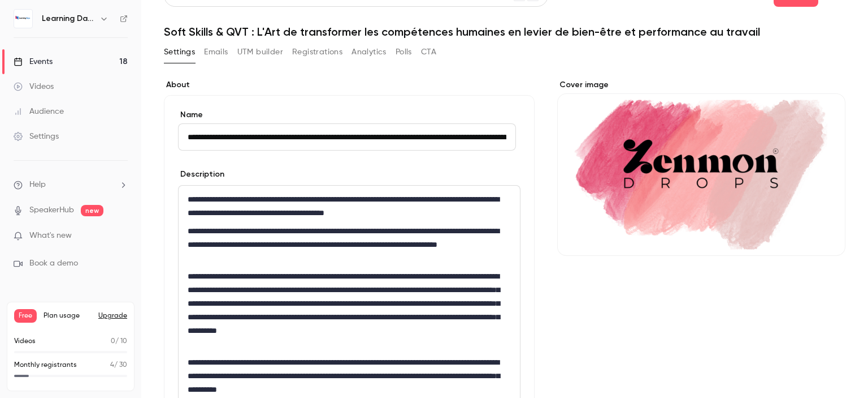 Image resolution: width=868 pixels, height=398 pixels. What do you see at coordinates (23, 23) in the screenshot?
I see `img: logo_orange.svg` at bounding box center [23, 23].